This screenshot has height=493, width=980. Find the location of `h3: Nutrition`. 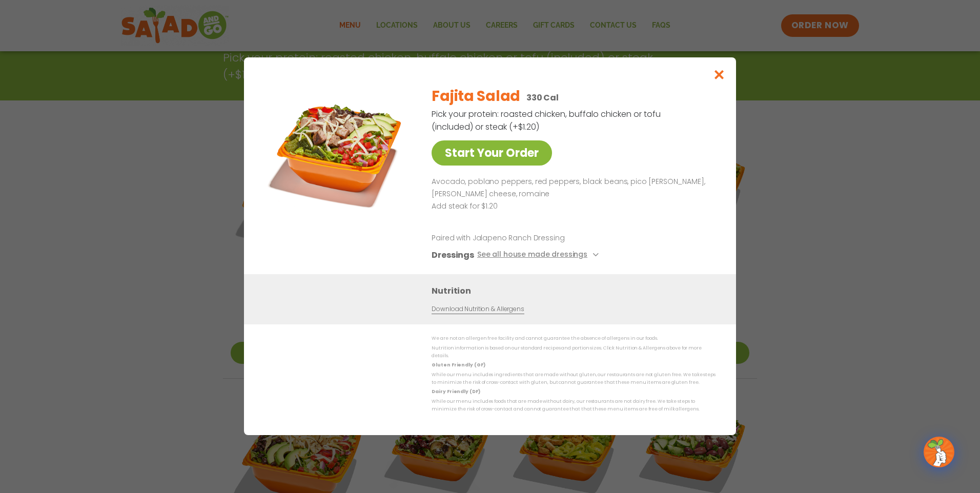

h3: Nutrition is located at coordinates (576, 291).